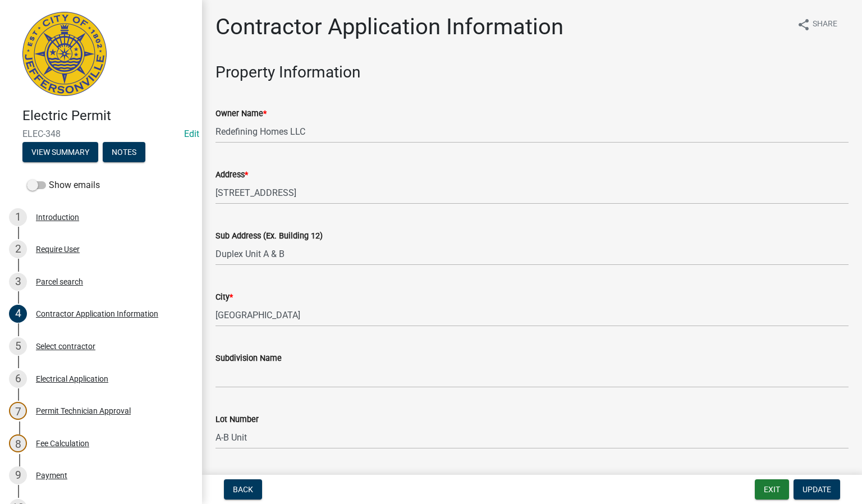 The height and width of the screenshot is (504, 862). Describe the element at coordinates (243, 489) in the screenshot. I see `button: Back` at that location.